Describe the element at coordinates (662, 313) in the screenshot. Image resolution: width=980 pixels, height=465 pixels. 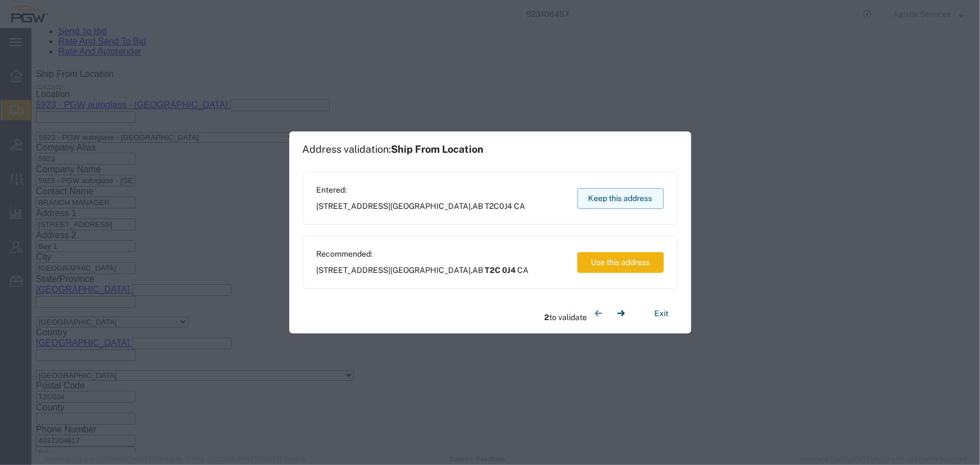
I see `button: Exit` at that location.